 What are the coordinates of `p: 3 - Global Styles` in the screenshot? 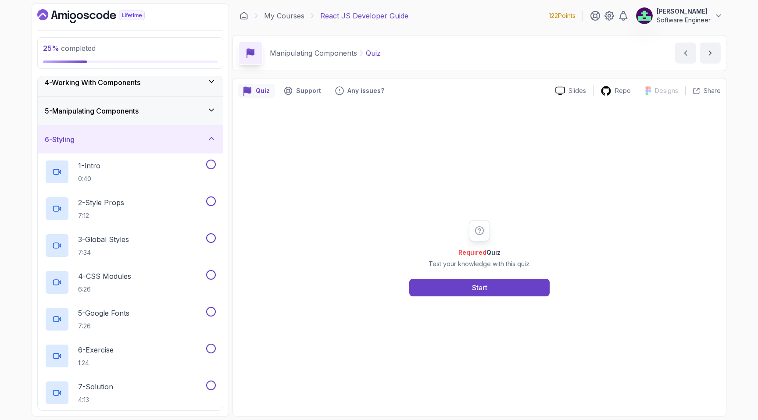 It's located at (104, 240).